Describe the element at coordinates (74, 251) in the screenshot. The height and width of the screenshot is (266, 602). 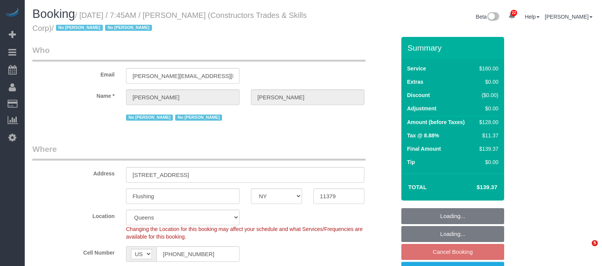
I see `label: Cell Number` at that location.